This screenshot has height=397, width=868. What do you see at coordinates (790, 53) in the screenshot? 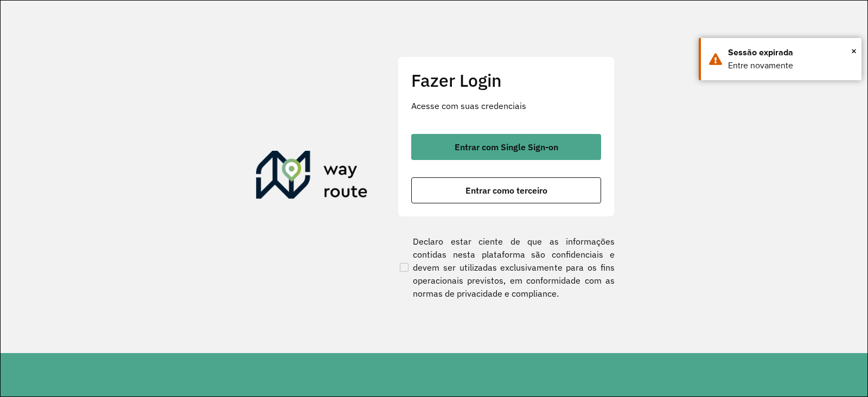
I see `div: Sessão expirada` at bounding box center [790, 53].